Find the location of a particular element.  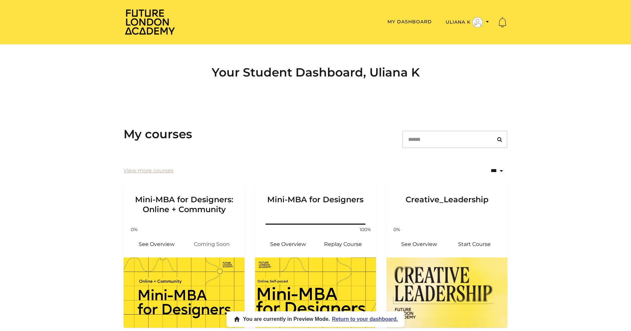

h3: Creative_Leadership is located at coordinates (447, 199).